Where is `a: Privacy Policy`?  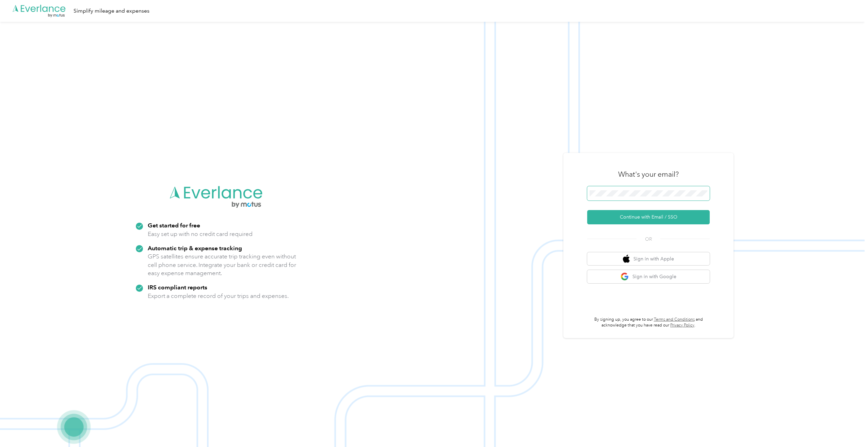 a: Privacy Policy is located at coordinates (682, 325).